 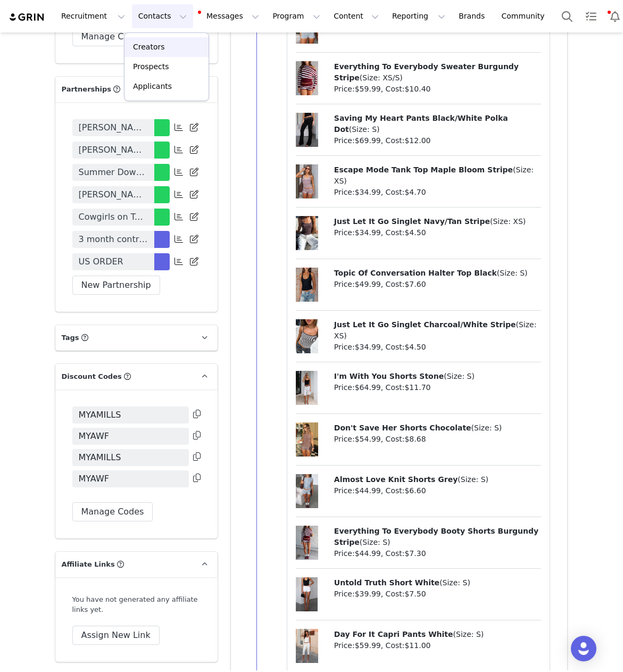 What do you see at coordinates (394, 634) in the screenshot?
I see `span: Day For It Capri Pants White` at bounding box center [394, 634].